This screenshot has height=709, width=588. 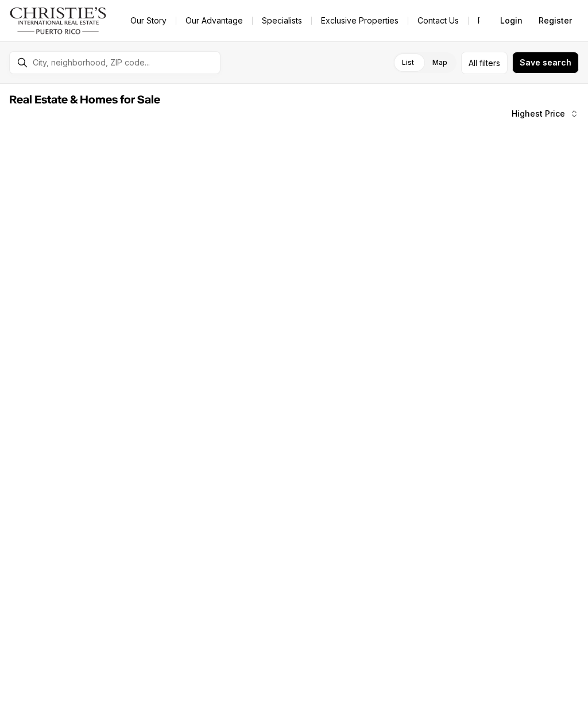 What do you see at coordinates (511, 20) in the screenshot?
I see `span: Login` at bounding box center [511, 20].